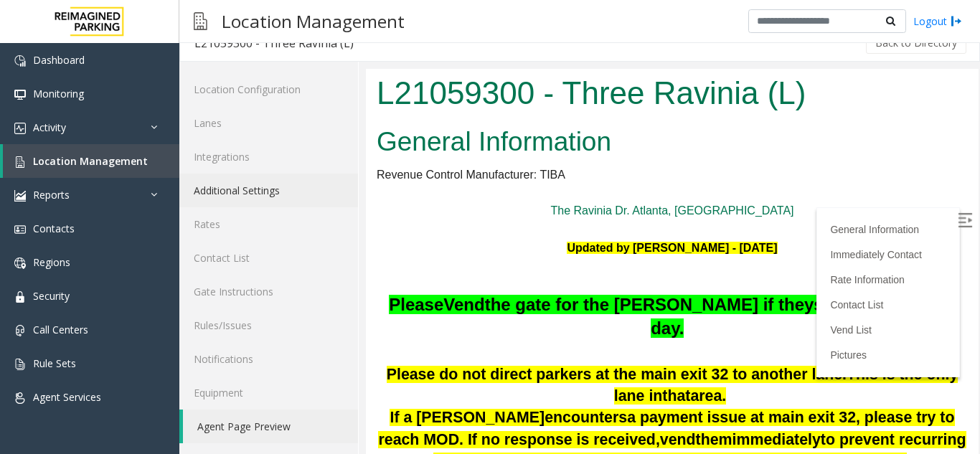 Image resolution: width=980 pixels, height=454 pixels. Describe the element at coordinates (599, 151) in the screenshot. I see `img: Open/Close Sidebar Menu` at that location.